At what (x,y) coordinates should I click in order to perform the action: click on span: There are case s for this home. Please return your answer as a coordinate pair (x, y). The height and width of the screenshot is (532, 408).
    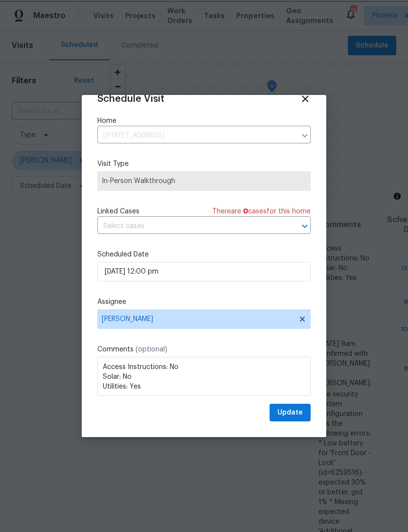
    Looking at the image, I should click on (262, 211).